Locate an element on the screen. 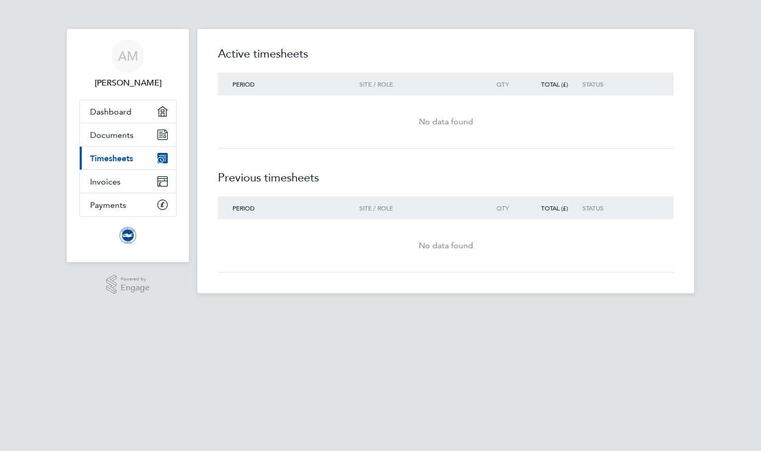  a: Timesheets is located at coordinates (128, 158).